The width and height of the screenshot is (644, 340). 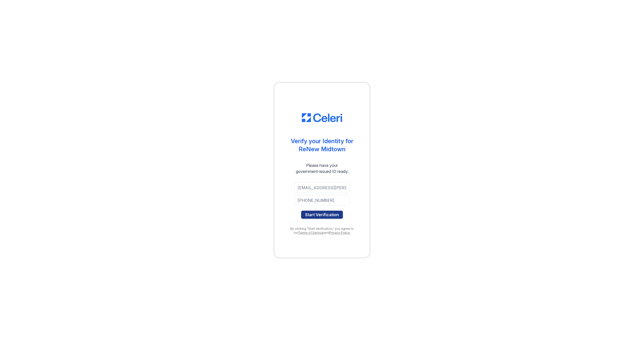 I want to click on div: Verify your Identity for ReNew Midtown, so click(x=322, y=145).